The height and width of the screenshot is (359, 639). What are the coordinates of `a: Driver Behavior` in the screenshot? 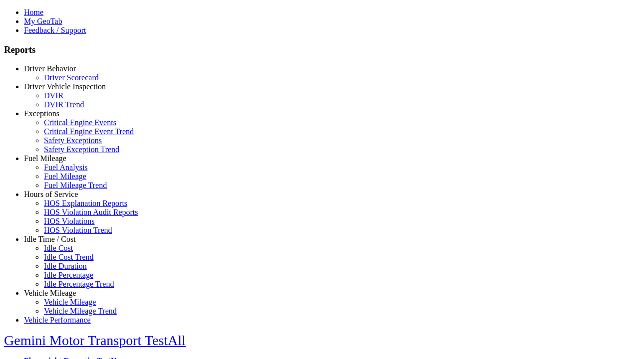 It's located at (50, 68).